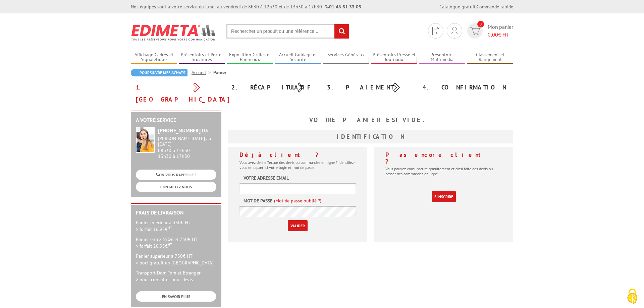 This screenshot has height=308, width=644. Describe the element at coordinates (444, 158) in the screenshot. I see `h4: Pas encore client ?` at that location.